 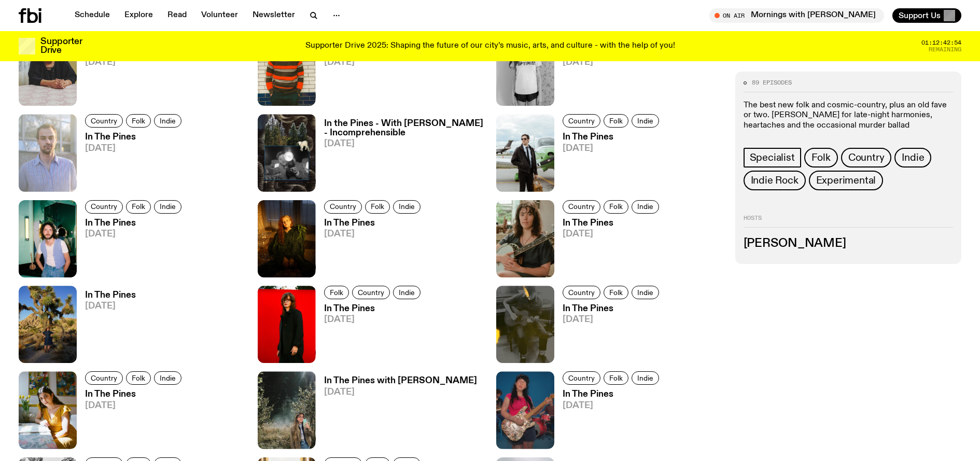 I want to click on span: Specialist, so click(x=772, y=158).